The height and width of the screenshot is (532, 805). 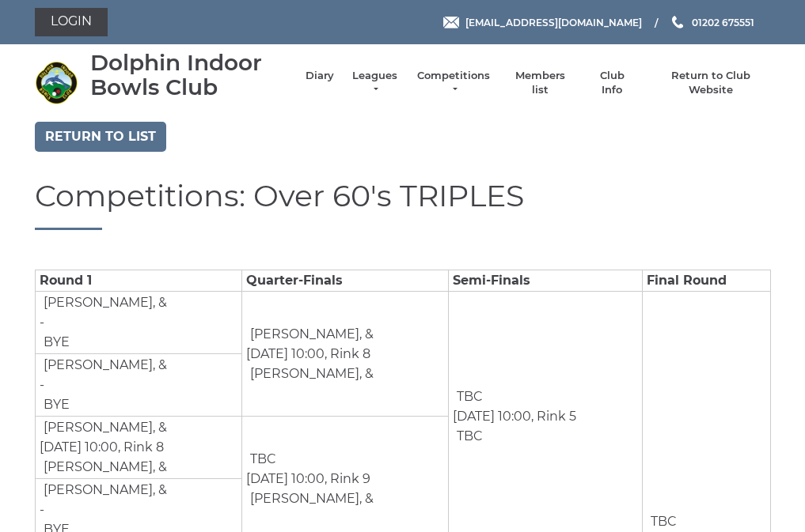 What do you see at coordinates (56, 82) in the screenshot?
I see `img: Dolphin Indoor Bowls Club` at bounding box center [56, 82].